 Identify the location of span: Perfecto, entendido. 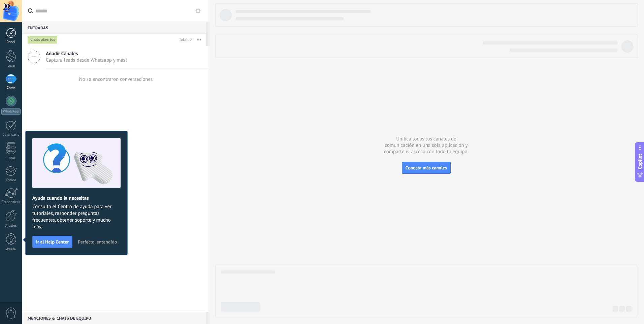
(97, 242).